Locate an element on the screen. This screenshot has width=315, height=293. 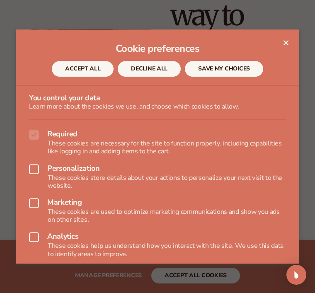
p: Learn more about the cookies we use, and choose which cookies to allow. is located at coordinates (157, 106).